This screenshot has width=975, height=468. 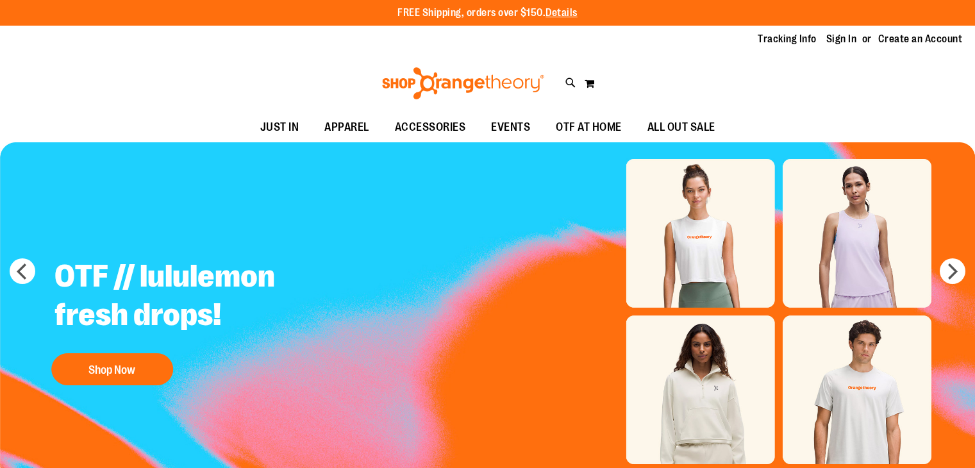 I want to click on img: Shop Orangetheory, so click(x=463, y=83).